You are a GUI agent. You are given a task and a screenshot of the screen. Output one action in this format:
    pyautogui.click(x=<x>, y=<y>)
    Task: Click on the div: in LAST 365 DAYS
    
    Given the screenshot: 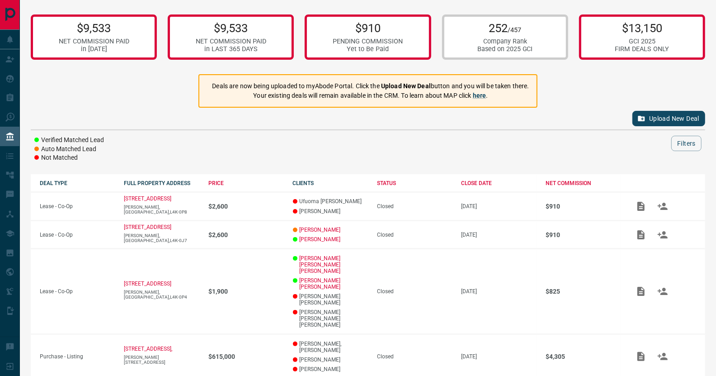 What is the action you would take?
    pyautogui.click(x=231, y=49)
    